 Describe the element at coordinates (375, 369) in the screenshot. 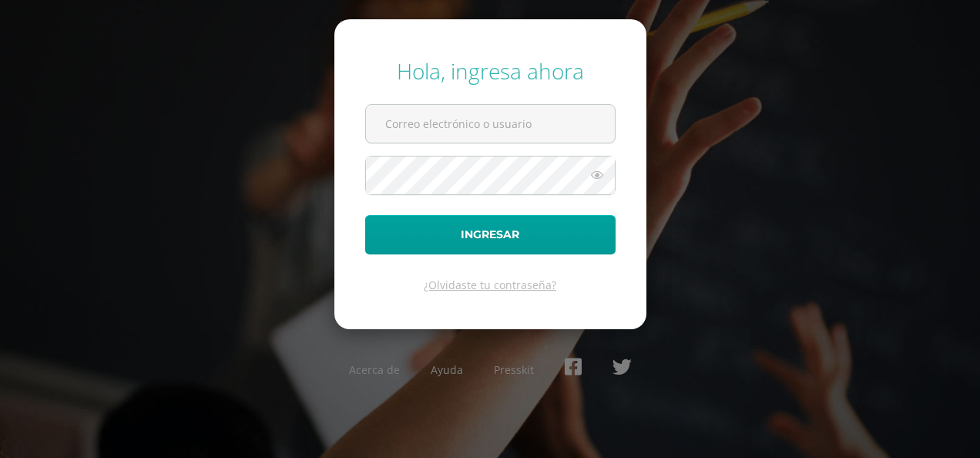

I see `a: Acerca de` at that location.